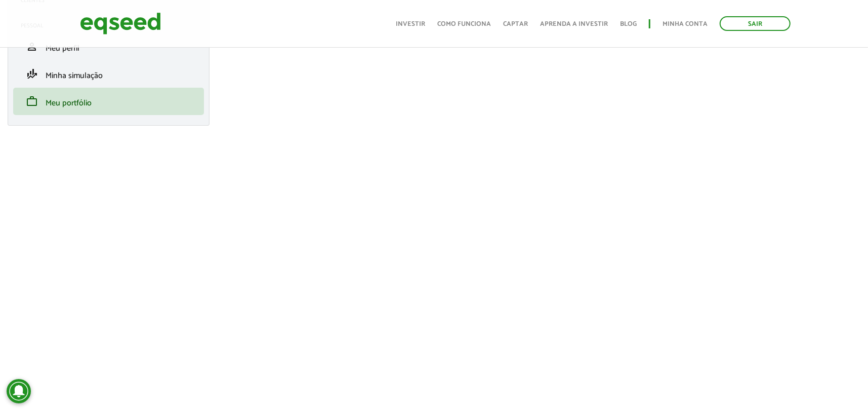  What do you see at coordinates (411, 24) in the screenshot?
I see `a: Investir` at bounding box center [411, 24].